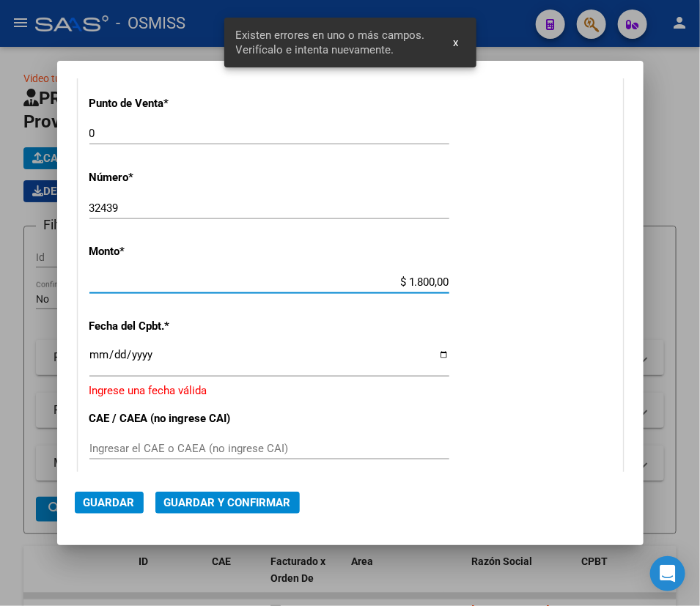  What do you see at coordinates (668, 574) in the screenshot?
I see `div: Open Intercom Messenger` at bounding box center [668, 574].